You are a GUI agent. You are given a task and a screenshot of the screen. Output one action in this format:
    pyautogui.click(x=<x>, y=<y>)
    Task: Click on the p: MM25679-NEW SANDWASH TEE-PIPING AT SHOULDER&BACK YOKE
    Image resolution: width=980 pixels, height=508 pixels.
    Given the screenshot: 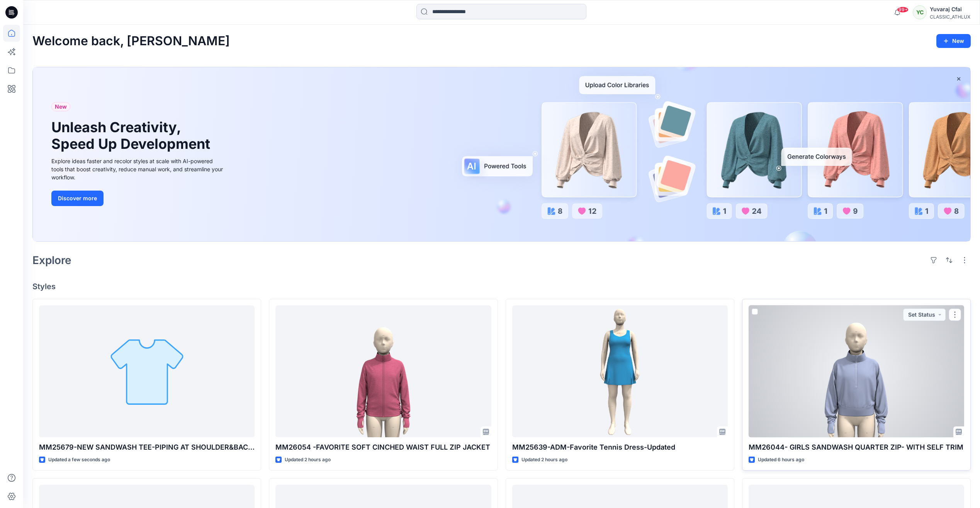 What is the action you would take?
    pyautogui.click(x=147, y=448)
    